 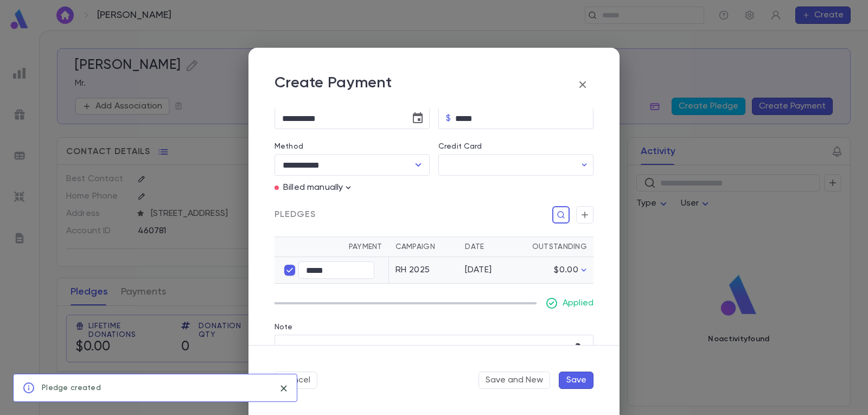 I want to click on td: RH 2025, so click(x=423, y=270).